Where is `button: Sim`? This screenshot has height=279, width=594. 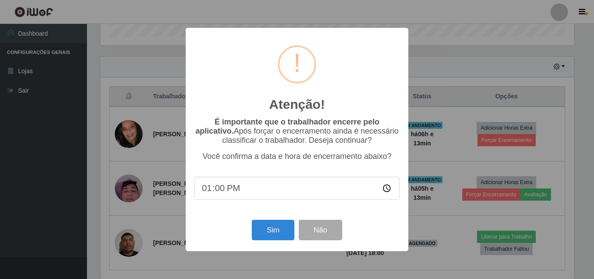
button: Sim is located at coordinates (273, 230).